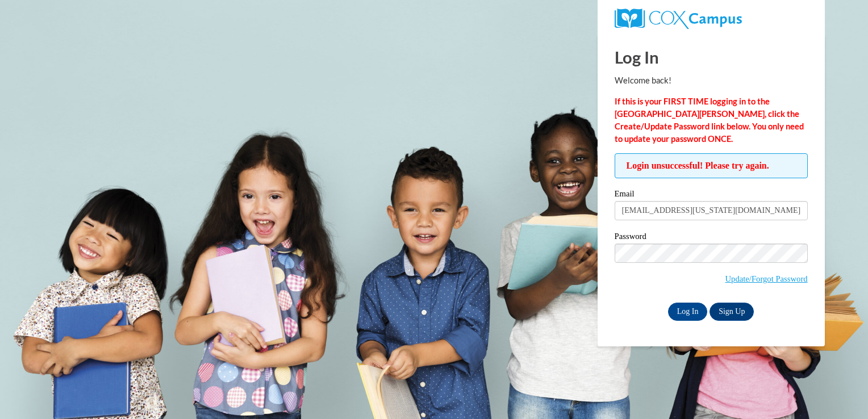 Image resolution: width=868 pixels, height=419 pixels. I want to click on label: Email, so click(711, 195).